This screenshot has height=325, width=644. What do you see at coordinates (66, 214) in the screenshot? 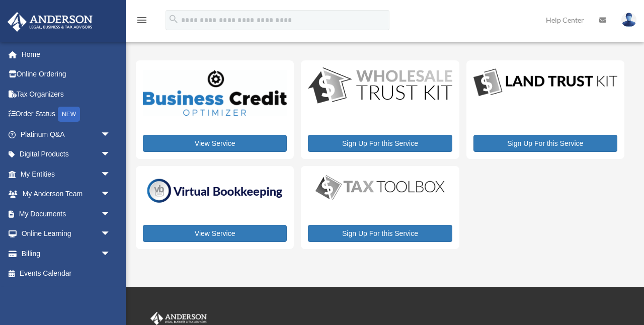
I see `a: My Documentsarrow_drop_down` at bounding box center [66, 214].